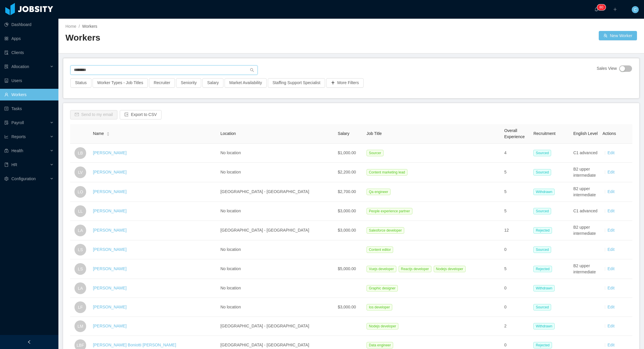  I want to click on button: Seniority, so click(189, 83).